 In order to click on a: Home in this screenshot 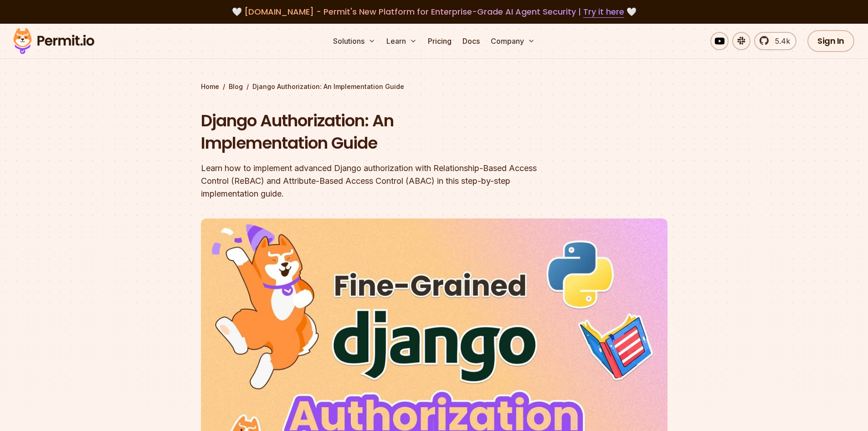, I will do `click(210, 86)`.